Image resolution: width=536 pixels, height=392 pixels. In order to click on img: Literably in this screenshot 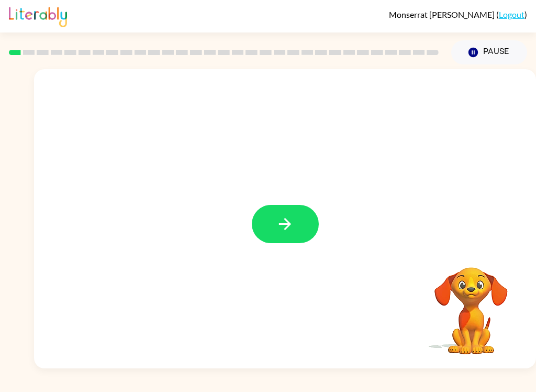, I will do `click(38, 16)`.